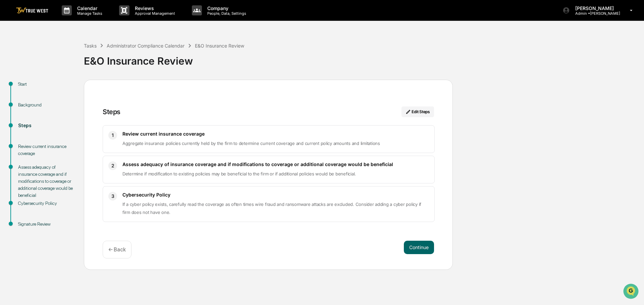 The width and height of the screenshot is (644, 305). What do you see at coordinates (46, 105) in the screenshot?
I see `div: Background` at bounding box center [46, 105].